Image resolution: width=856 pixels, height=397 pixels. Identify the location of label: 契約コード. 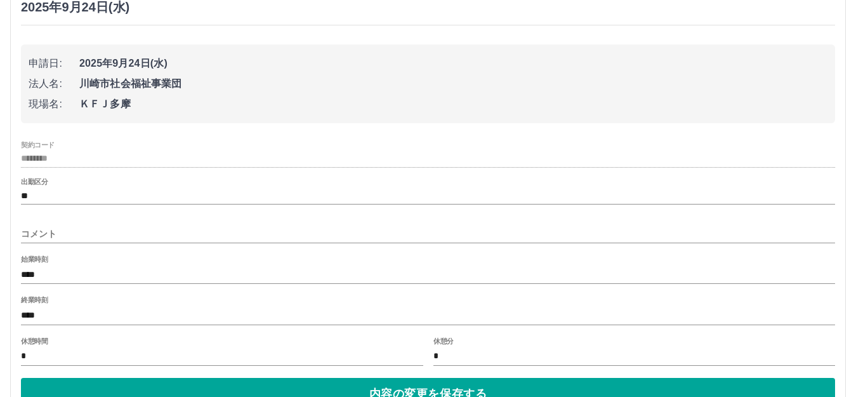
(37, 144).